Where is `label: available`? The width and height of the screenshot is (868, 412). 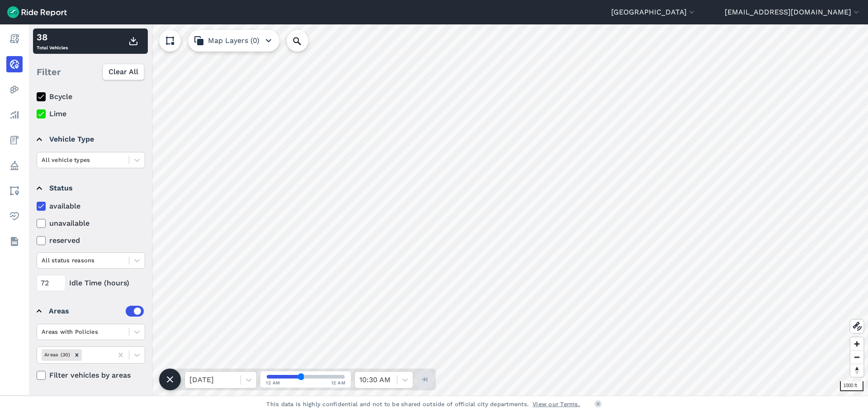
label: available is located at coordinates (91, 206).